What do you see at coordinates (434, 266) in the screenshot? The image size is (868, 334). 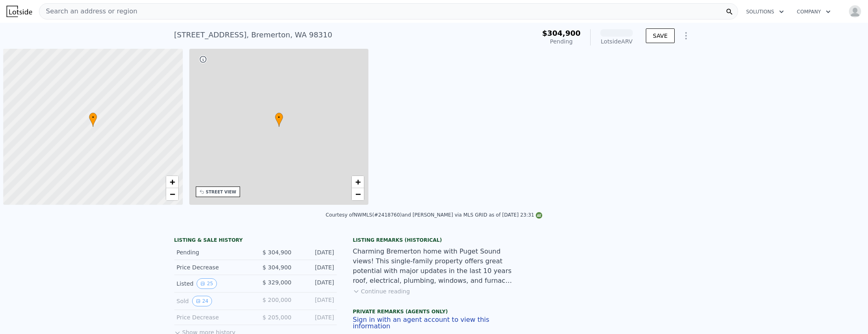 I see `div: Charming Bremerton home with Puget Sound views! This single-family property offers great potentia...` at bounding box center [434, 266].